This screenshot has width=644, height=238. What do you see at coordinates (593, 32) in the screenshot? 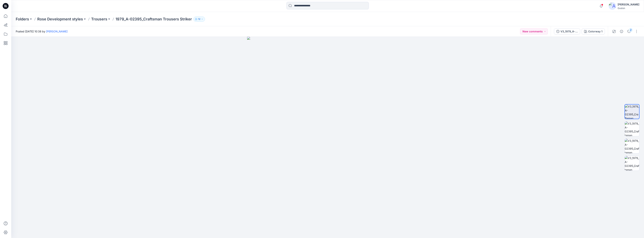
I see `button: Colorway 1` at bounding box center [593, 32].